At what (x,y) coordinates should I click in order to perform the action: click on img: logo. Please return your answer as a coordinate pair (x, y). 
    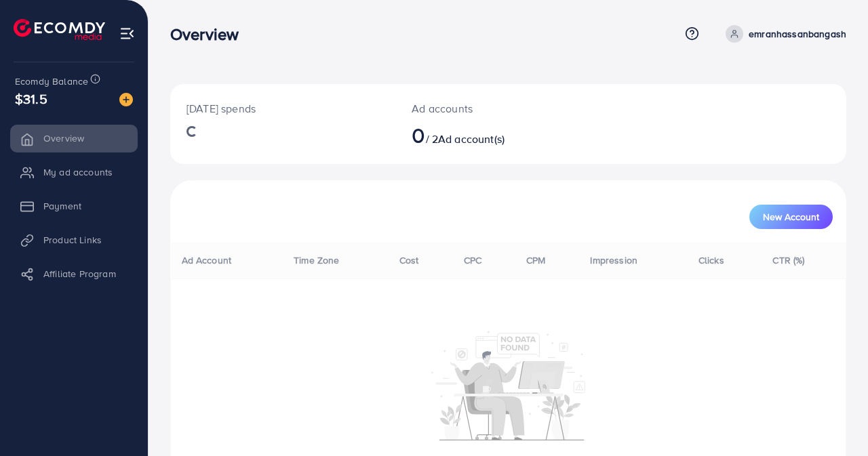
    Looking at the image, I should click on (59, 29).